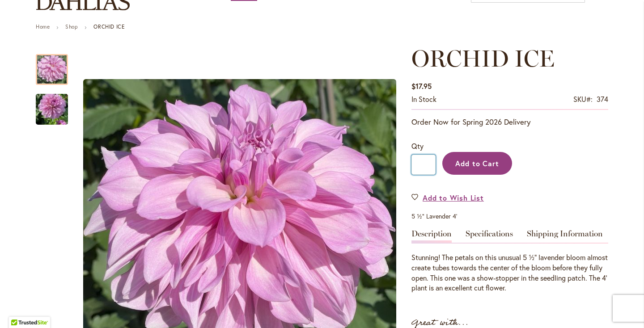 The width and height of the screenshot is (644, 328). I want to click on strong: SKU, so click(583, 99).